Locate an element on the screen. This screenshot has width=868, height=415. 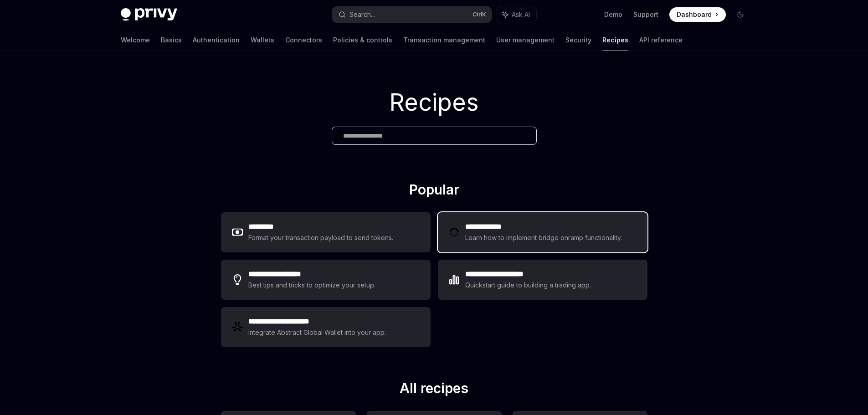
a: User management is located at coordinates (526, 40).